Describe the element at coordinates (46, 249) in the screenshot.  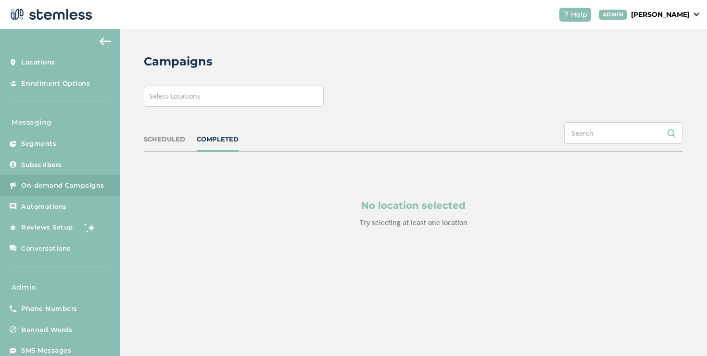
I see `span: Conversations` at that location.